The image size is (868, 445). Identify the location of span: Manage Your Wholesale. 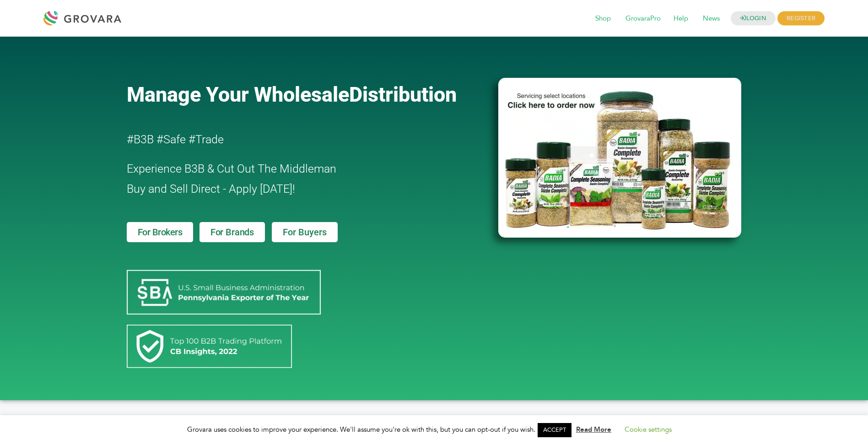
(238, 94).